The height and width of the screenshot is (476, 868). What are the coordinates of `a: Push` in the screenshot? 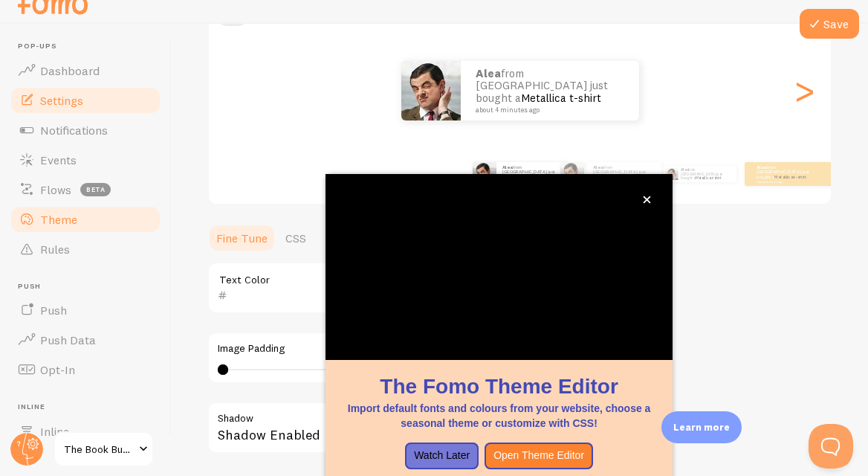 It's located at (86, 310).